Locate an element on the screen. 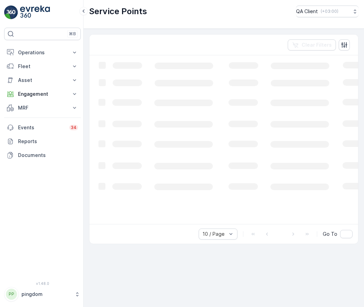  p: Operations is located at coordinates (42, 53).